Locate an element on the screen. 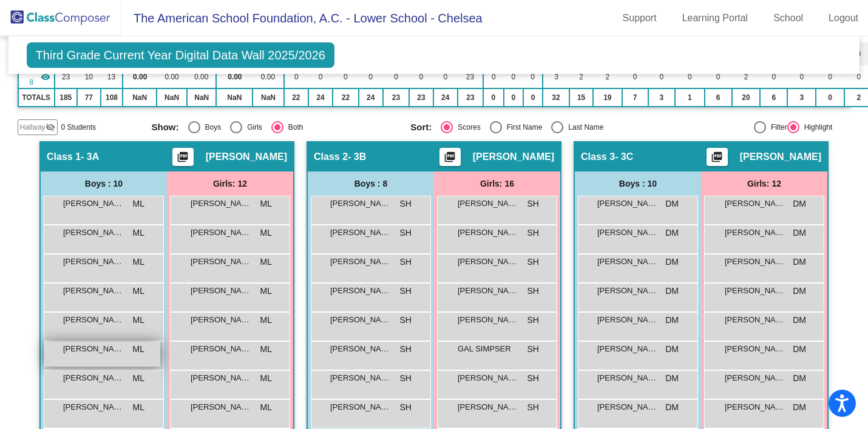  mat-icon: visibility is located at coordinates (45, 77).